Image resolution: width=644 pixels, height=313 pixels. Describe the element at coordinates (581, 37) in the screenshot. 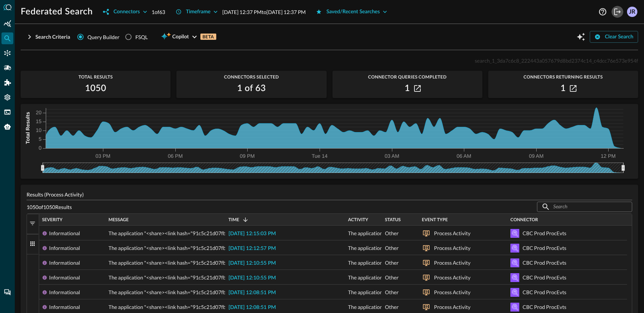

I see `button: Open Query Copilot` at that location.